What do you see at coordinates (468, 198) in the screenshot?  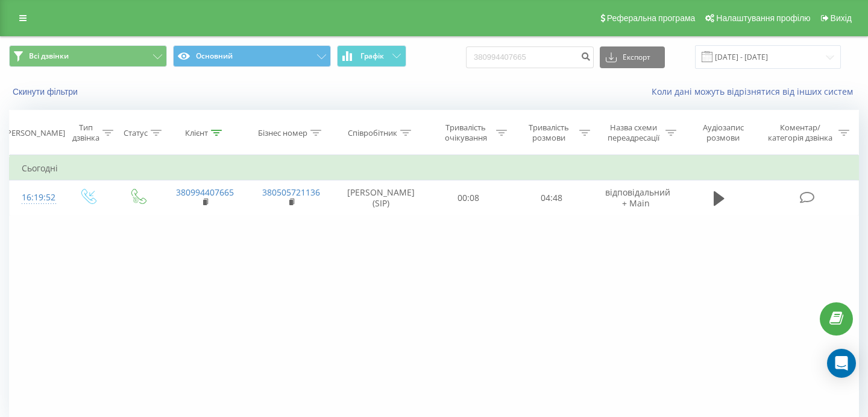 I see `td: 00:08` at bounding box center [468, 198].